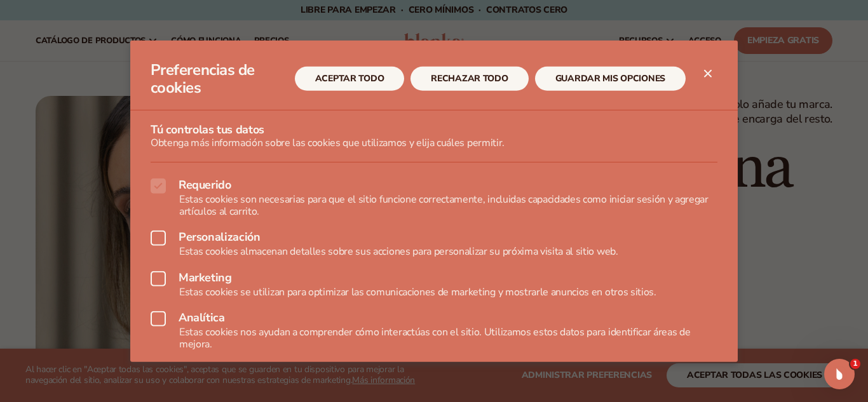  Describe the element at coordinates (469, 79) in the screenshot. I see `button: RECHAZAR TODO` at that location.